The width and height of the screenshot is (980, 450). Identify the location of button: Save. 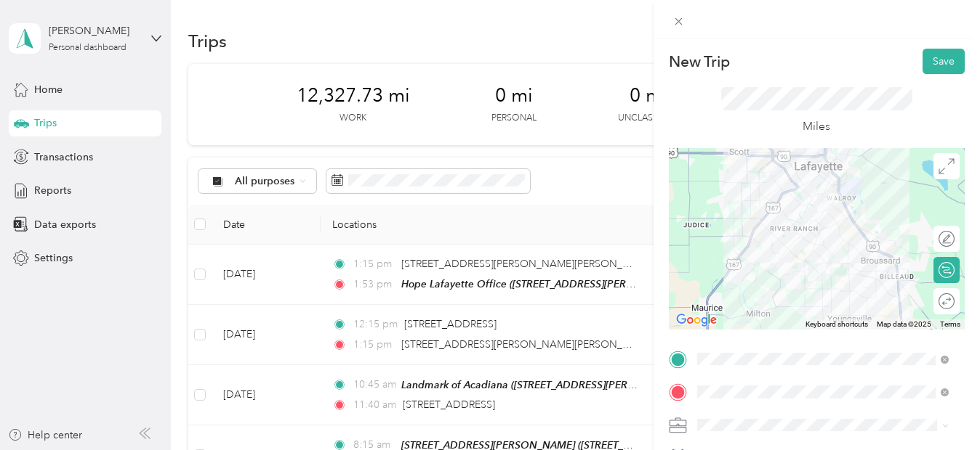
(944, 61).